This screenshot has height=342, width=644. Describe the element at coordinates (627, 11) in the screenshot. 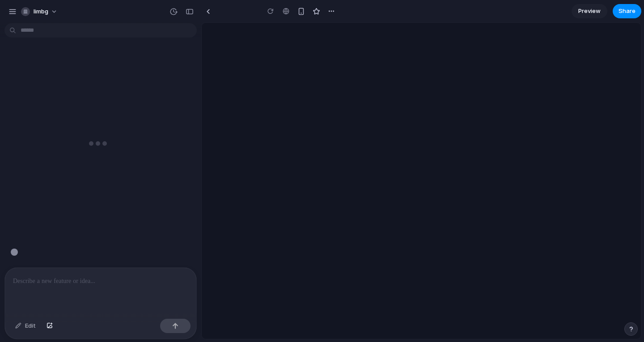

I see `span: Share` at that location.